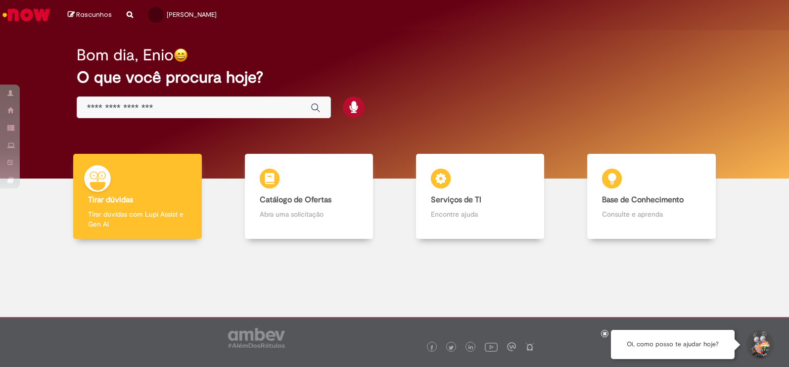  What do you see at coordinates (125, 55) in the screenshot?
I see `h2: Bom dia, Enio` at bounding box center [125, 55].